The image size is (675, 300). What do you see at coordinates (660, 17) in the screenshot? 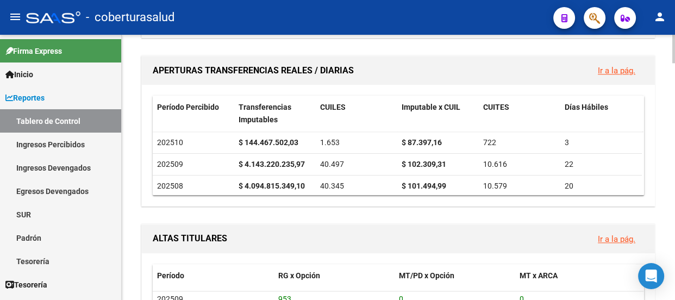
I see `mat-icon: person` at bounding box center [660, 17].